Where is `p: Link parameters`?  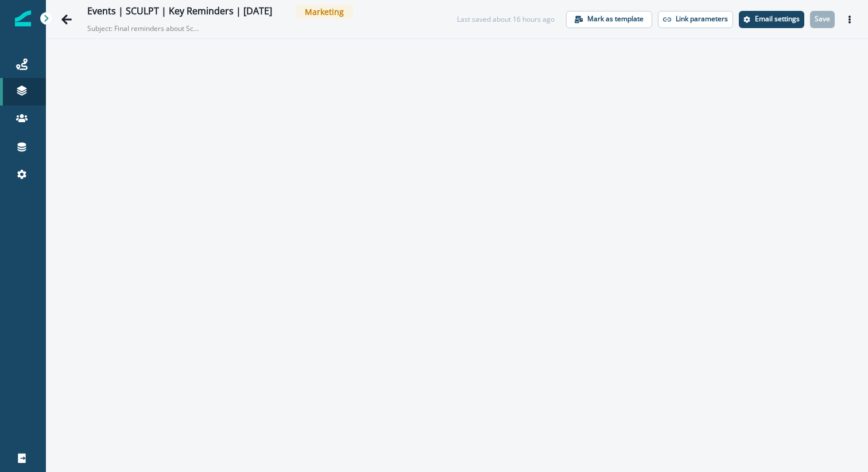 p: Link parameters is located at coordinates (701, 19).